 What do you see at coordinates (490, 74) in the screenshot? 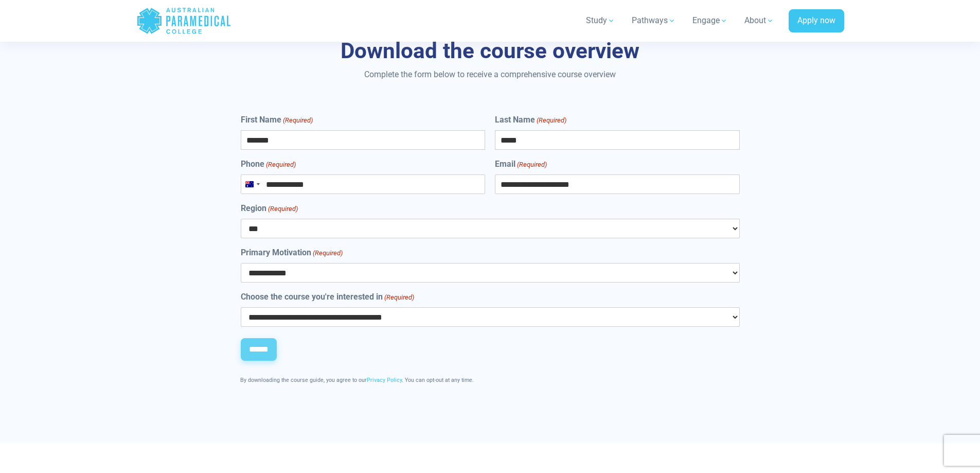
I see `p: Complete the form below to receive a comprehensive course overview` at bounding box center [490, 74].